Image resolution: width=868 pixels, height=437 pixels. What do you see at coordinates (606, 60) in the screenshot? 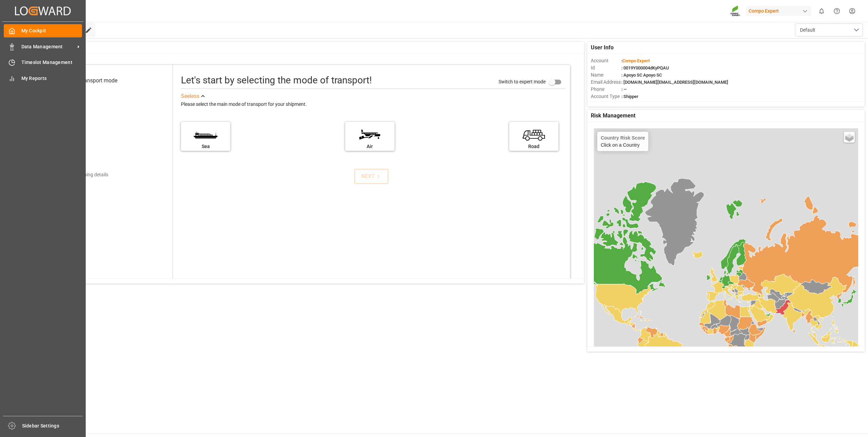
I see `span: Account` at bounding box center [606, 60].